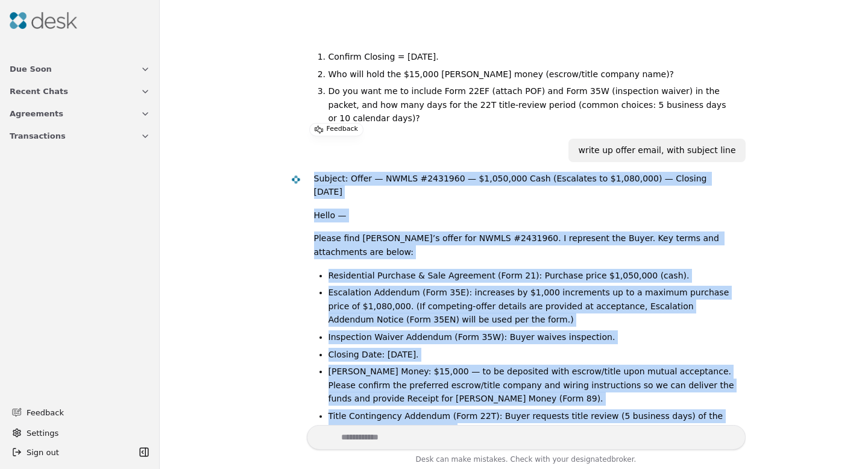  What do you see at coordinates (532, 276) in the screenshot?
I see `li: Residential Purchase & Sale Agreement (Form 21): Purchase price $1,050,000 (cash).` at bounding box center [532, 276].